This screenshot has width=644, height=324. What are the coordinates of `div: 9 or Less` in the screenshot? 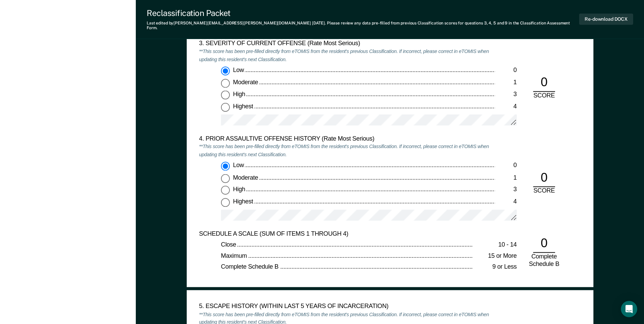 It's located at (495, 267).